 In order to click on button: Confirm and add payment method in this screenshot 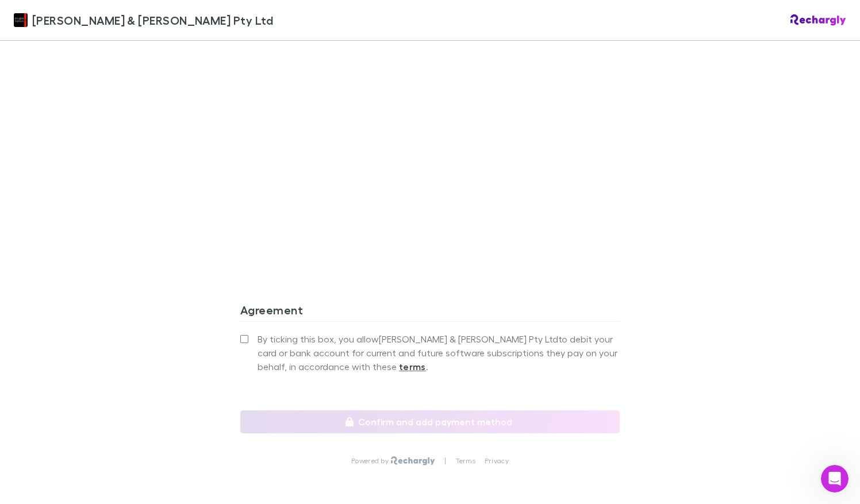, I will do `click(430, 422)`.